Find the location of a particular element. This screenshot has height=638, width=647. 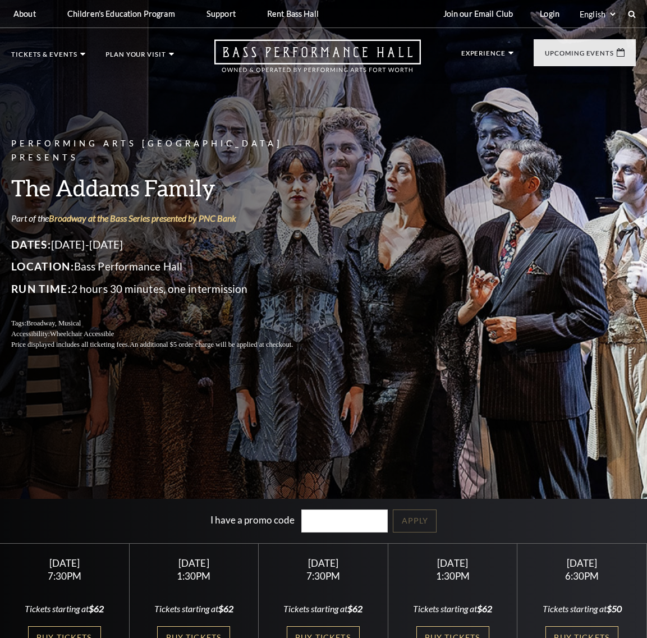

p: 2 hours 30 minutes, one intermission is located at coordinates (166, 289).